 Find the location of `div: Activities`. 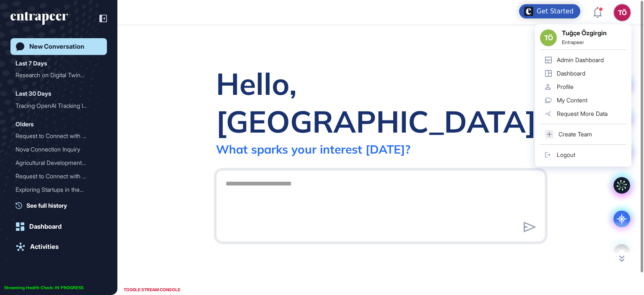

div: Activities is located at coordinates (45, 247).